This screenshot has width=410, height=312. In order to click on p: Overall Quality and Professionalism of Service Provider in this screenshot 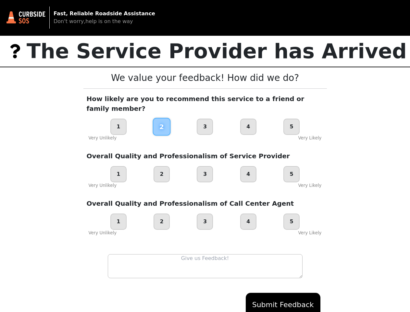, I will do `click(205, 156)`.